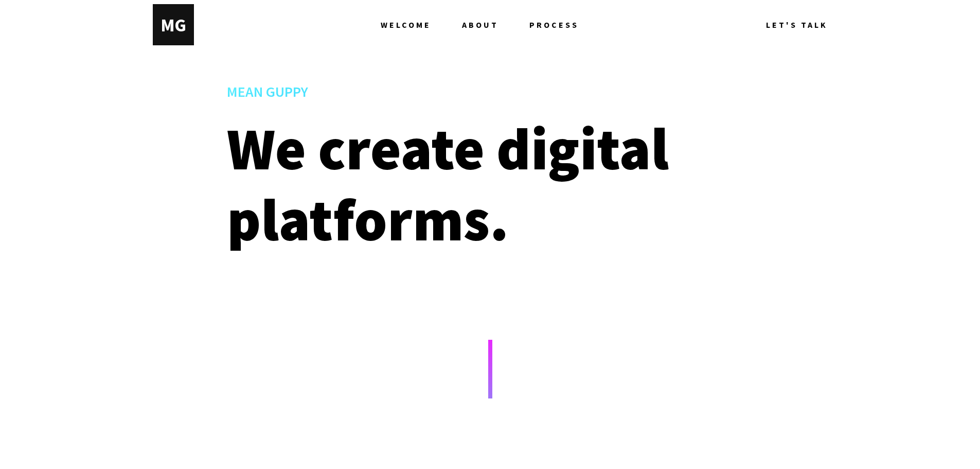  I want to click on h2: We create digital platforms., so click(490, 184).